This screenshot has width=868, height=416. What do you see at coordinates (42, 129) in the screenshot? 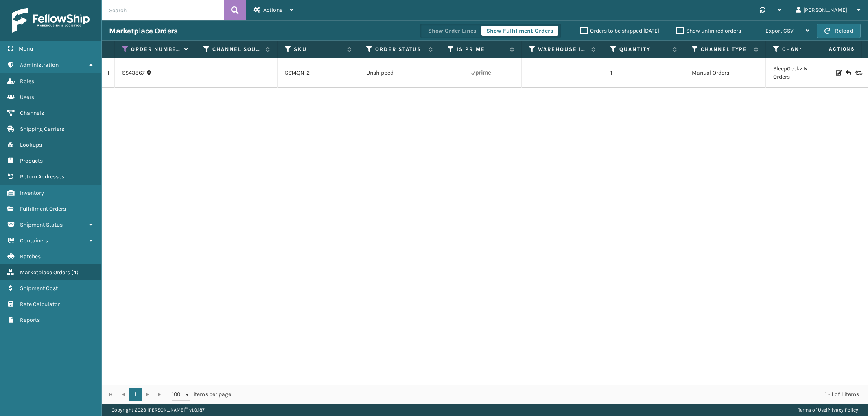
I see `span: Shipping Carriers` at bounding box center [42, 129].